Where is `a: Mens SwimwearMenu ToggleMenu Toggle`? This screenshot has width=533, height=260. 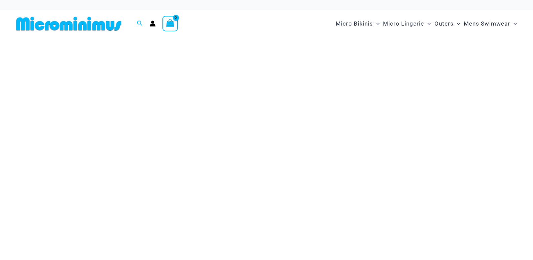 a: Mens SwimwearMenu ToggleMenu Toggle is located at coordinates (491, 24).